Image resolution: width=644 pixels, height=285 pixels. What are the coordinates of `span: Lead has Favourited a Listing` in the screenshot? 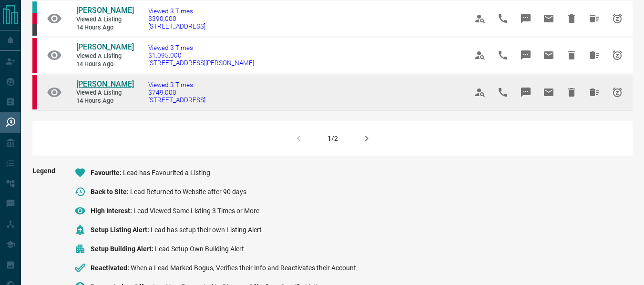 It's located at (166, 172).